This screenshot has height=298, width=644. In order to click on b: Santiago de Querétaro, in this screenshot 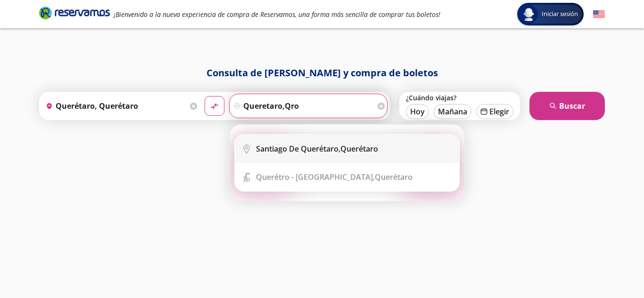, I will do `click(298, 149)`.